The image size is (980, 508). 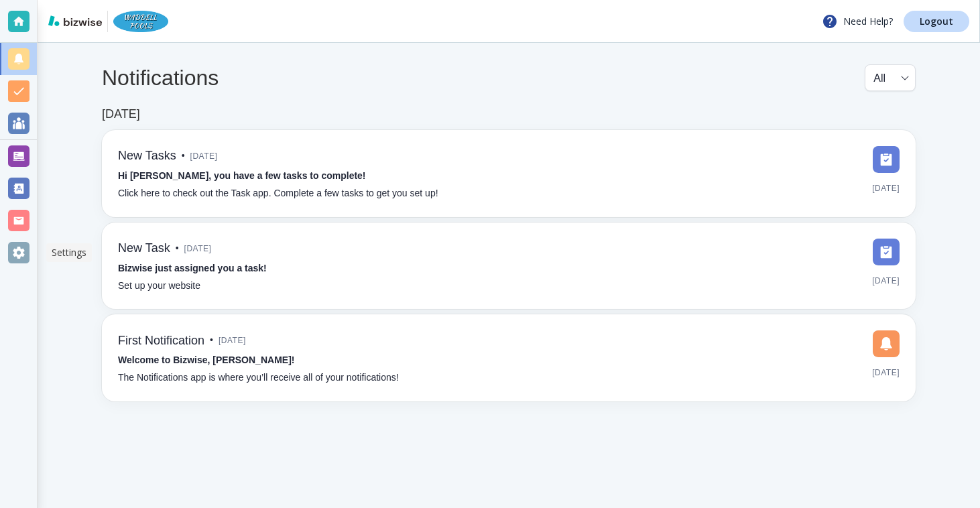 What do you see at coordinates (159, 287) in the screenshot?
I see `p: Set up your website` at bounding box center [159, 287].